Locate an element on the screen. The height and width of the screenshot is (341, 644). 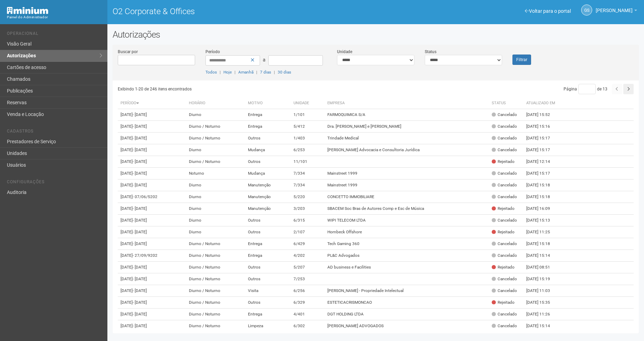
td: 4/202 is located at coordinates (308, 256).